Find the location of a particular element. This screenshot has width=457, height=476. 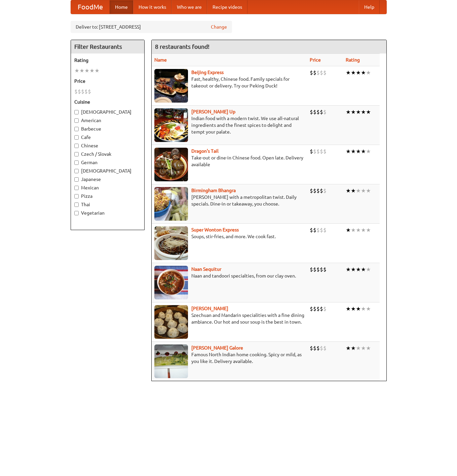

input: Pizza is located at coordinates (76, 196).